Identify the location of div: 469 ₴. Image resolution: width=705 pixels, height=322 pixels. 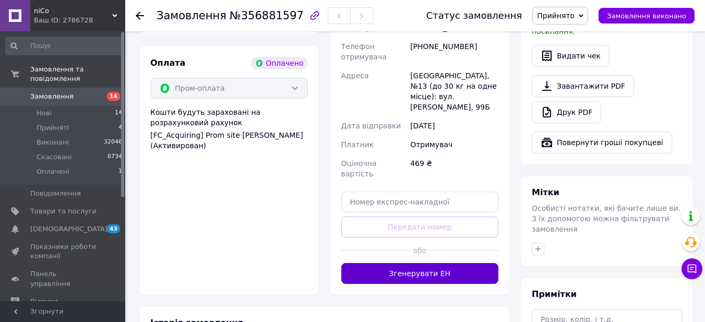
(454, 168).